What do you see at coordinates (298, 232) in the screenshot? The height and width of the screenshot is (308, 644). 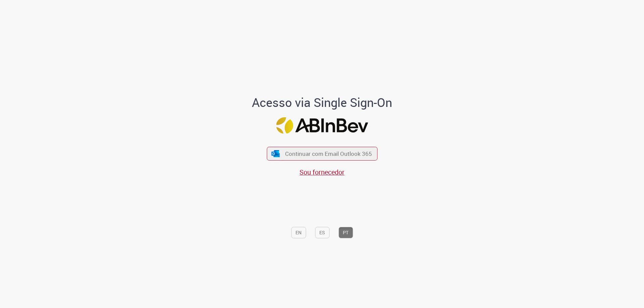 I see `button: EN` at bounding box center [298, 232].